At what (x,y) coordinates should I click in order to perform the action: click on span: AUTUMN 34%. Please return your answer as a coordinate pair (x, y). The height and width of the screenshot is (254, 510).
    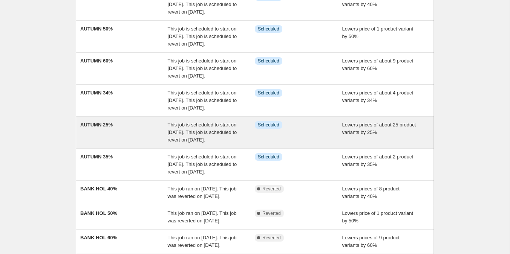
    Looking at the image, I should click on (97, 93).